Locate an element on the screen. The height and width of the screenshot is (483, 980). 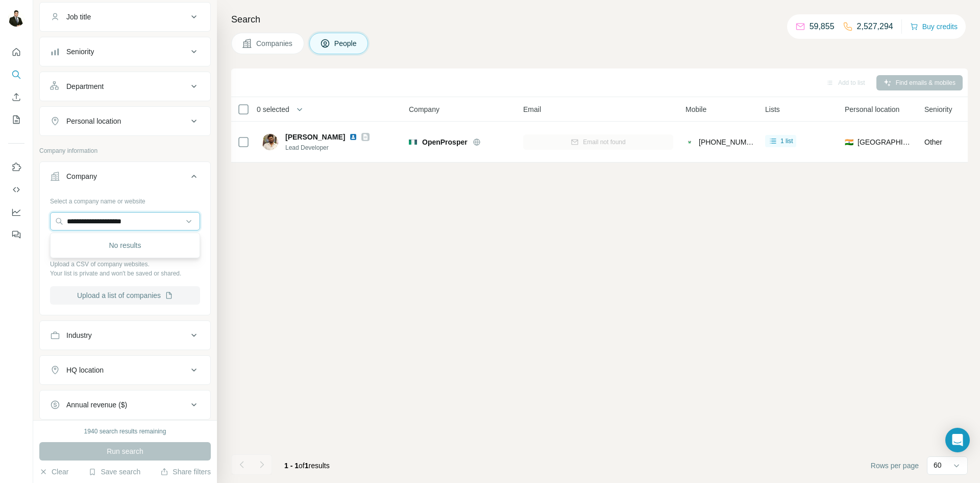
button: Job title is located at coordinates (125, 17).